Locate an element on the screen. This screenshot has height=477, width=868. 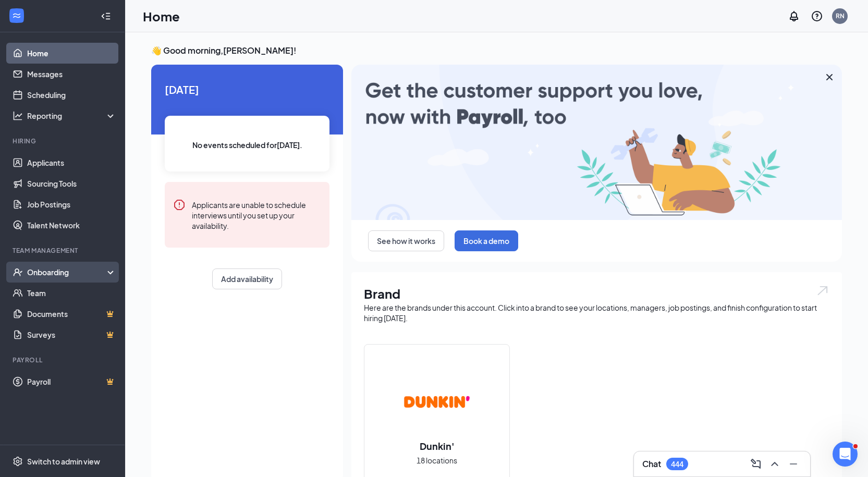
svg: Settings is located at coordinates (17, 462).